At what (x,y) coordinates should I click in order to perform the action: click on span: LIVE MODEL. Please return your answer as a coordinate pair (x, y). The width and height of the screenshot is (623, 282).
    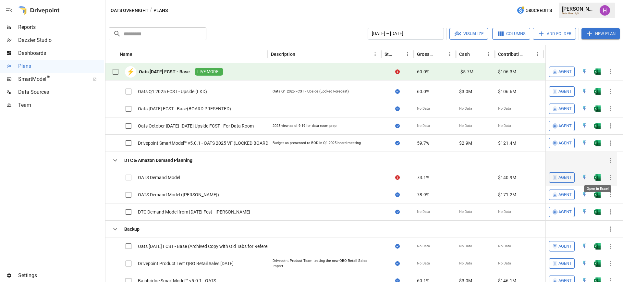
    Looking at the image, I should click on (209, 72).